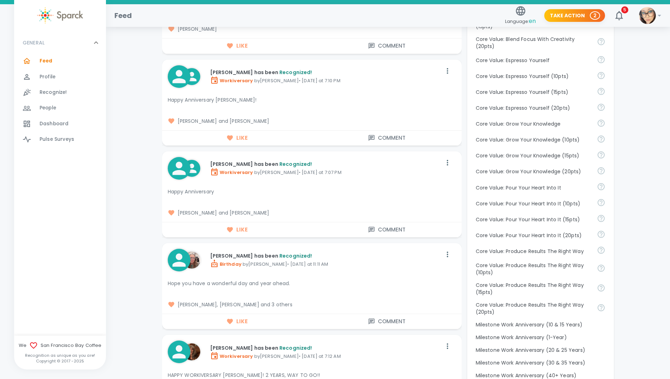 Image resolution: width=670 pixels, height=379 pixels. What do you see at coordinates (60, 361) in the screenshot?
I see `p: Copyright © 2017 - 2025` at bounding box center [60, 361].